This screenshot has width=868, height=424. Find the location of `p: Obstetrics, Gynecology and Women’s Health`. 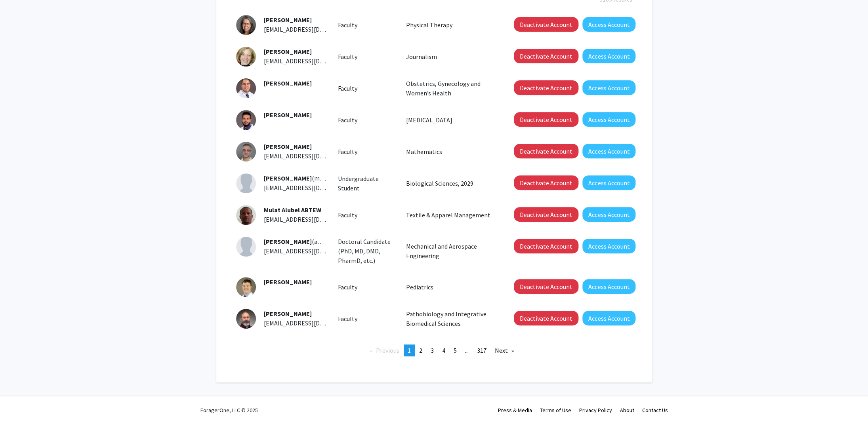

p: Obstetrics, Gynecology and Women’s Health is located at coordinates (451, 88).